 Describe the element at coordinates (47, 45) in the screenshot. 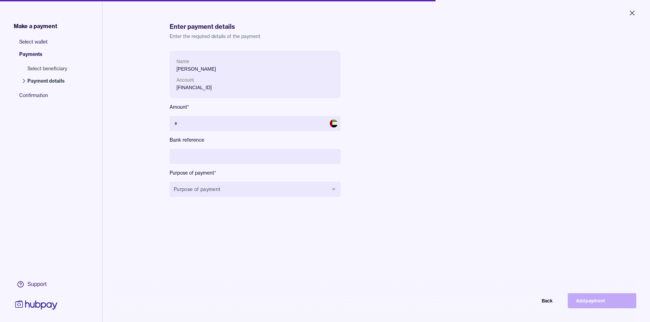

I see `span: Select wallet` at that location.